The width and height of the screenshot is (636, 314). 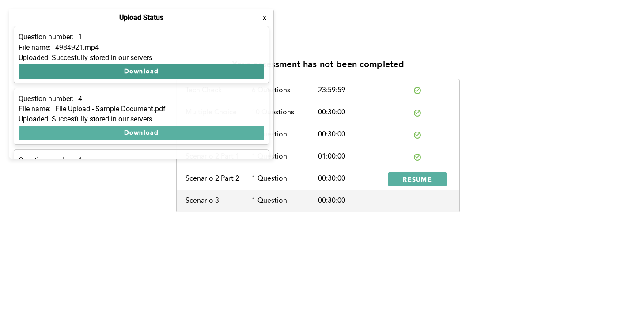 I want to click on div: 01:00:00, so click(x=351, y=157).